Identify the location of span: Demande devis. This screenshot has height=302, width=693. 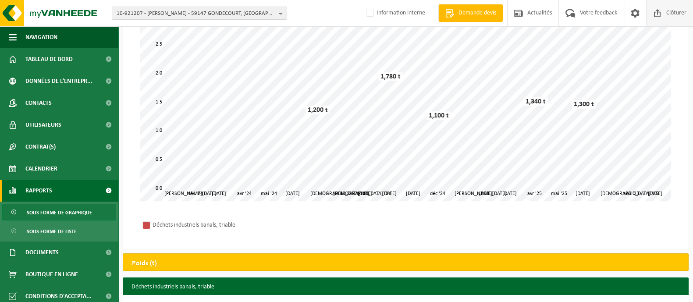
(478, 13).